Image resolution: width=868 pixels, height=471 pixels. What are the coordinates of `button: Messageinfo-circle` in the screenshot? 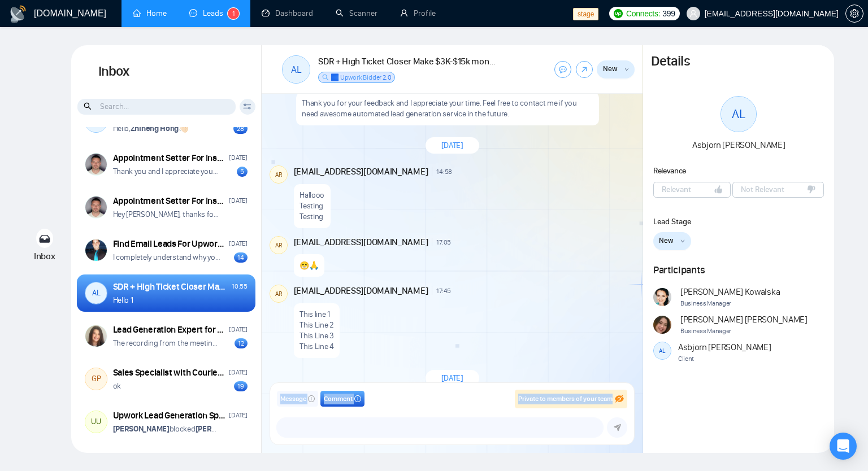 It's located at (298, 399).